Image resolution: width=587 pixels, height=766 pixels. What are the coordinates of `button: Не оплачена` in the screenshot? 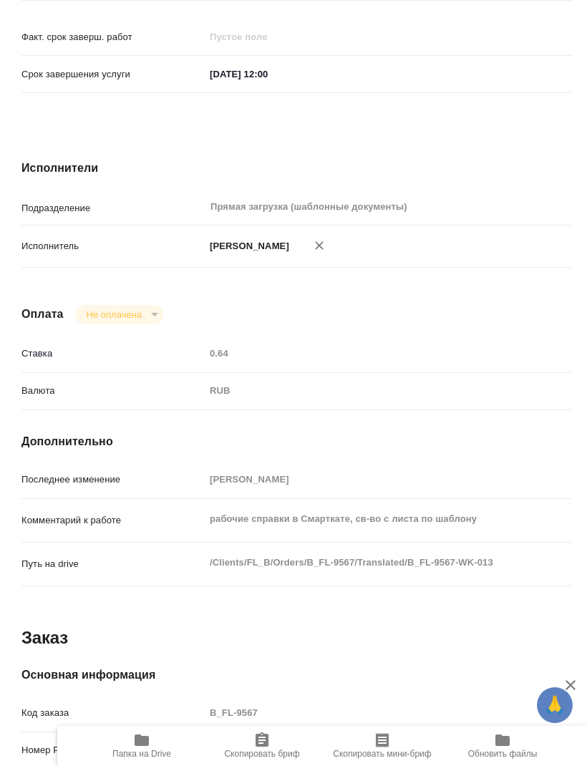 It's located at (114, 314).